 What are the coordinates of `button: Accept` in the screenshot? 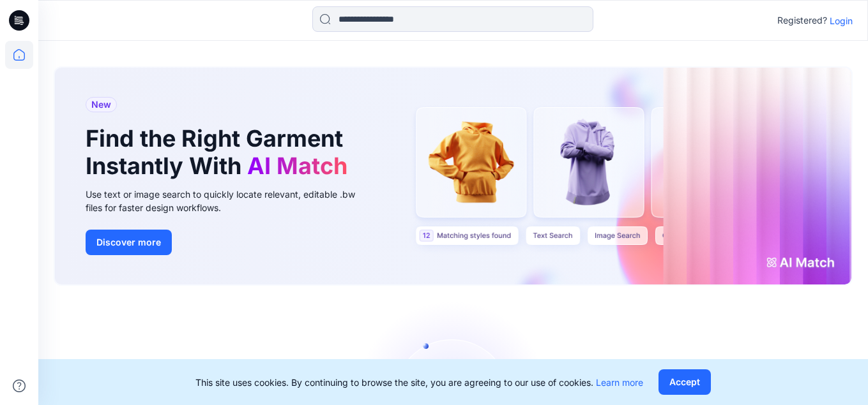 It's located at (685, 382).